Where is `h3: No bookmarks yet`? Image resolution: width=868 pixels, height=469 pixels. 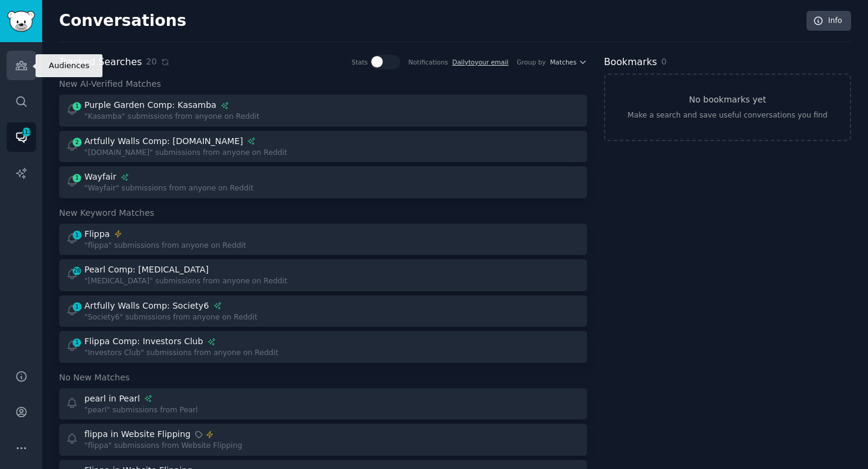
h3: No bookmarks yet is located at coordinates (728, 99).